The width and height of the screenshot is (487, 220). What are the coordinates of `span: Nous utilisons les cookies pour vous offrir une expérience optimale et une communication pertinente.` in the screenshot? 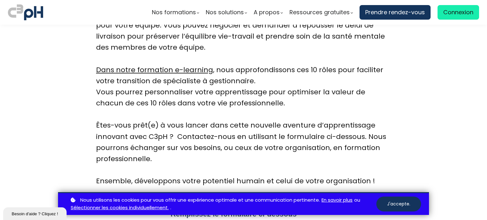 It's located at (200, 200).